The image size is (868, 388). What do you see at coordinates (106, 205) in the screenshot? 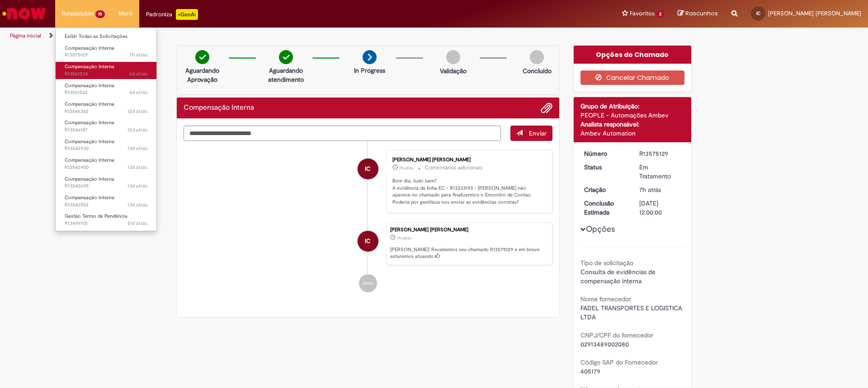
I see `span: R13542552` at bounding box center [106, 205].